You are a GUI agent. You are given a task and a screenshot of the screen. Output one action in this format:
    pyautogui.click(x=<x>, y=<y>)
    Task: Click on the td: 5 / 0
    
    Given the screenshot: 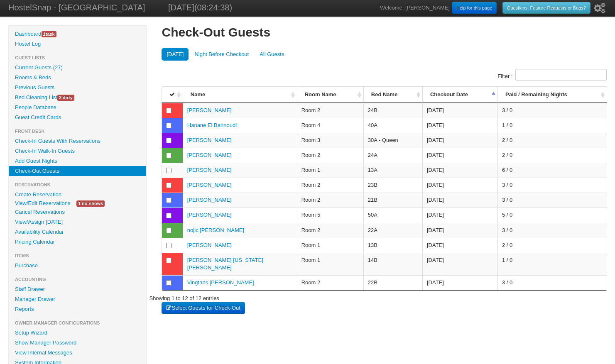 What is the action you would take?
    pyautogui.click(x=552, y=215)
    